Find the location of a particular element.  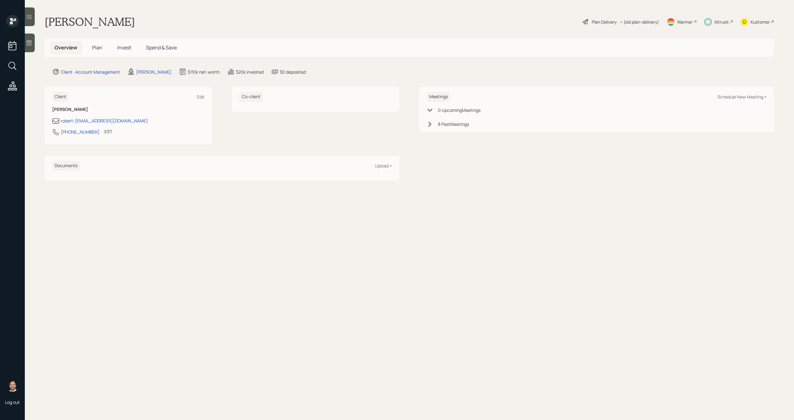

div: 8 Past Meeting s is located at coordinates (454, 124).